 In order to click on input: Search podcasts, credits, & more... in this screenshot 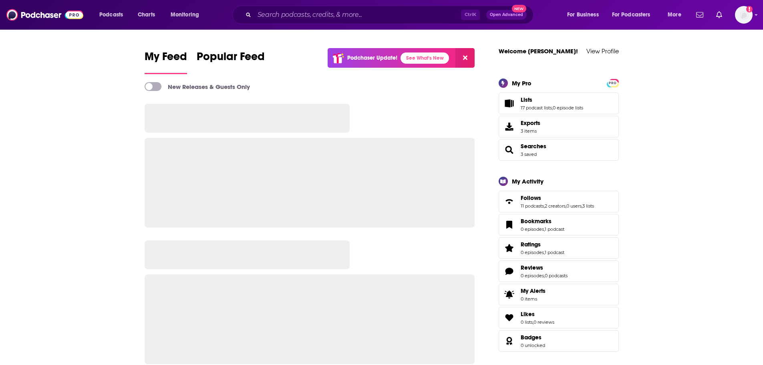, I will do `click(358, 15)`.